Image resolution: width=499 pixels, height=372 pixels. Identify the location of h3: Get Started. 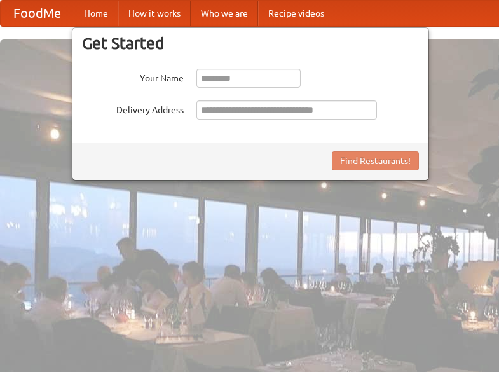
(250, 43).